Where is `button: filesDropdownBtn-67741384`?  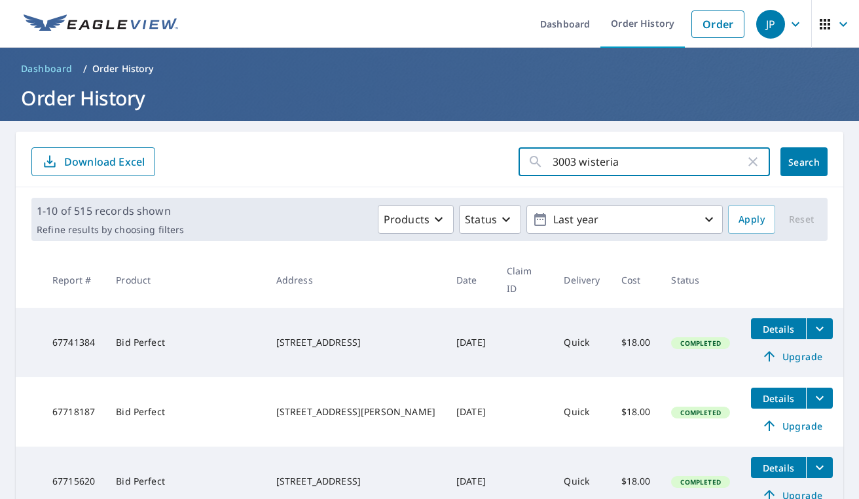
button: filesDropdownBtn-67741384 is located at coordinates (819, 329).